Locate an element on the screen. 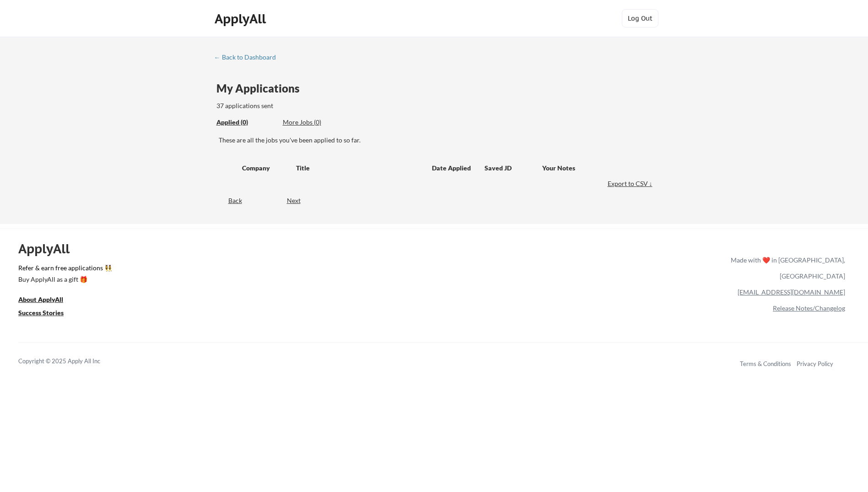 This screenshot has height=492, width=868. div: Back is located at coordinates (228, 200).